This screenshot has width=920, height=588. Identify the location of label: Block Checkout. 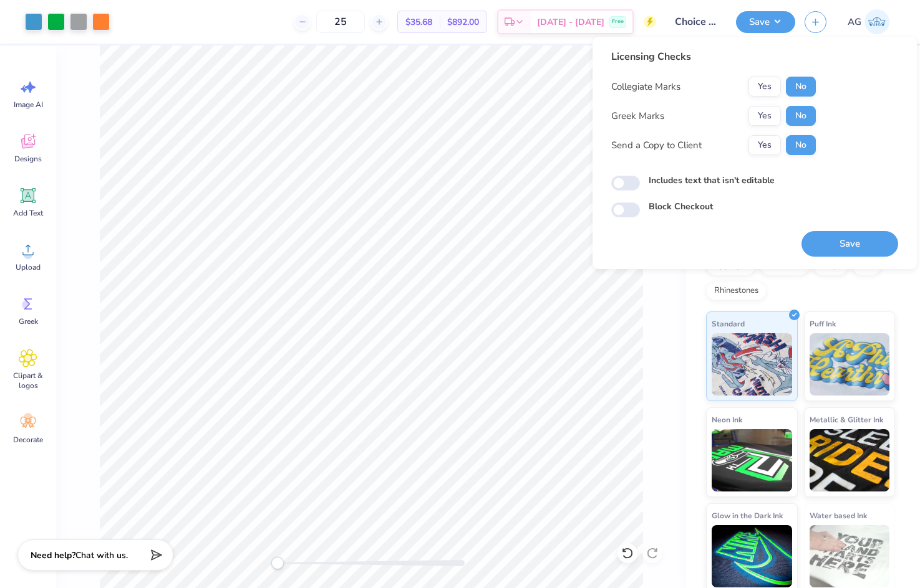
(680, 206).